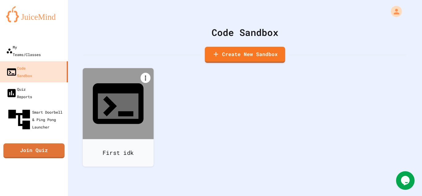 The width and height of the screenshot is (422, 196). Describe the element at coordinates (19, 93) in the screenshot. I see `div: Quiz Reports` at that location.